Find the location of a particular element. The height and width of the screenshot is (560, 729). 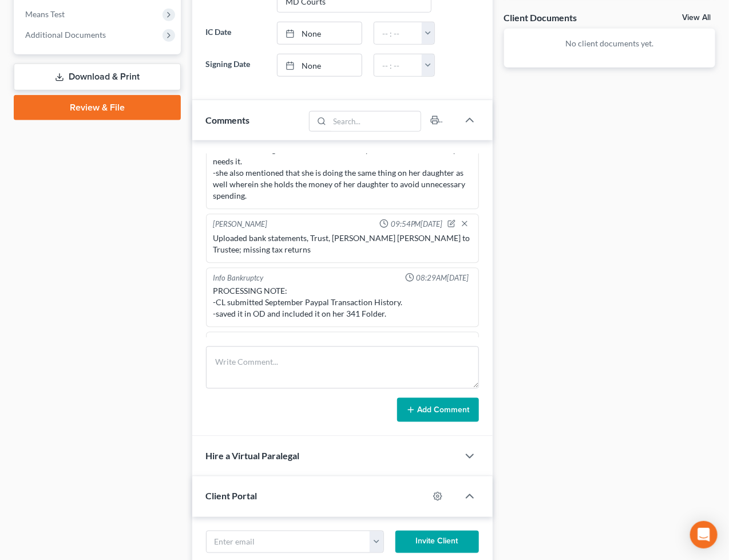

span: Additional Documents is located at coordinates (65, 34).